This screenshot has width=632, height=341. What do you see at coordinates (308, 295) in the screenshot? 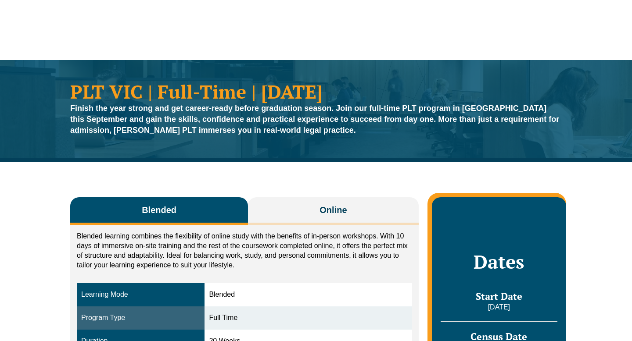
I see `div: Blended` at bounding box center [308, 295].